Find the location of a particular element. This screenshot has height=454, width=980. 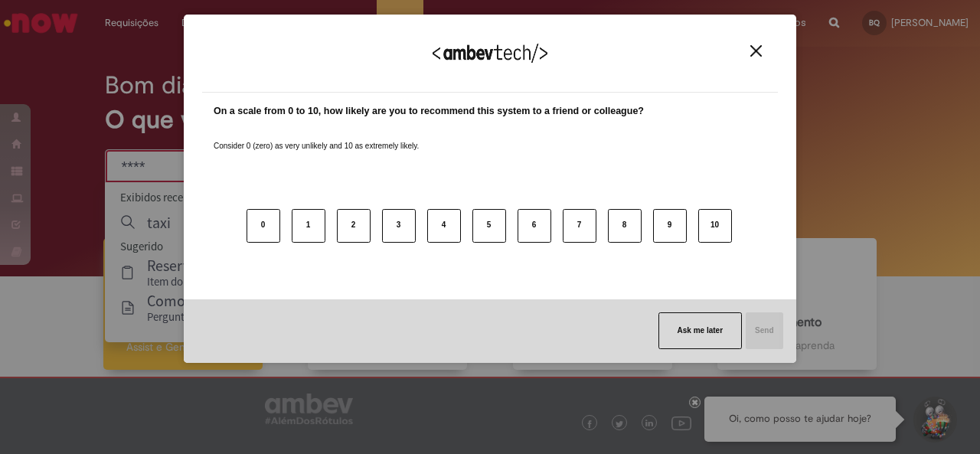

button: 3 is located at coordinates (399, 226).